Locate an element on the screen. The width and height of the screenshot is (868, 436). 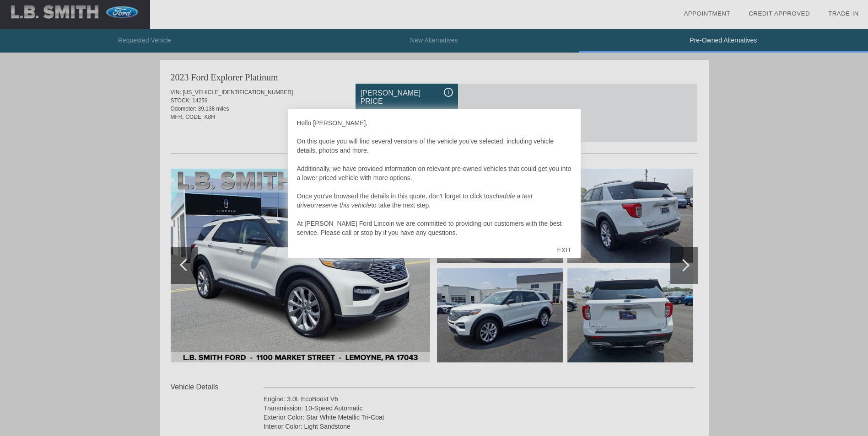
a: Credit Approved is located at coordinates (779, 13).